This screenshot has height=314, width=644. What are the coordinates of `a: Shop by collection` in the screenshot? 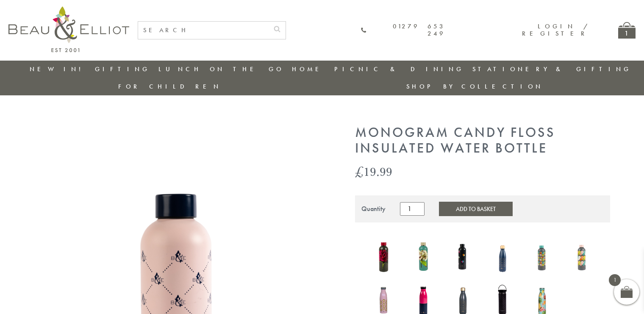 It's located at (474, 87).